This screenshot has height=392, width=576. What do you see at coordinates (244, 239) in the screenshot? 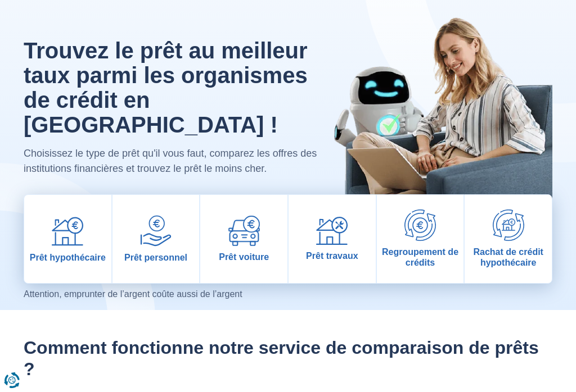
I see `a: Prêt voiture` at bounding box center [244, 239].